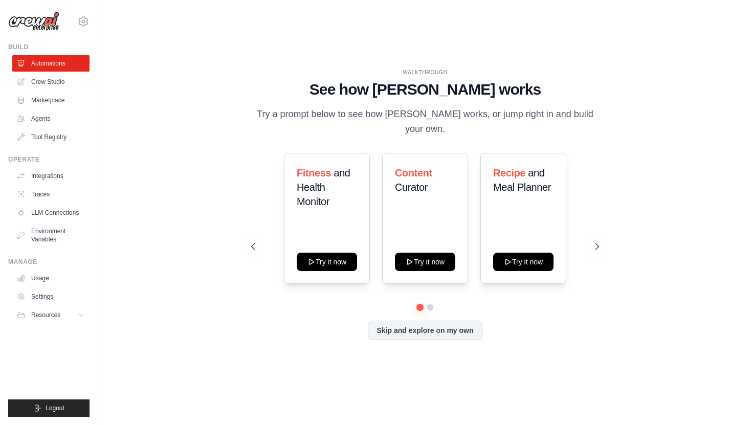 Image resolution: width=752 pixels, height=425 pixels. I want to click on button: Logout, so click(49, 408).